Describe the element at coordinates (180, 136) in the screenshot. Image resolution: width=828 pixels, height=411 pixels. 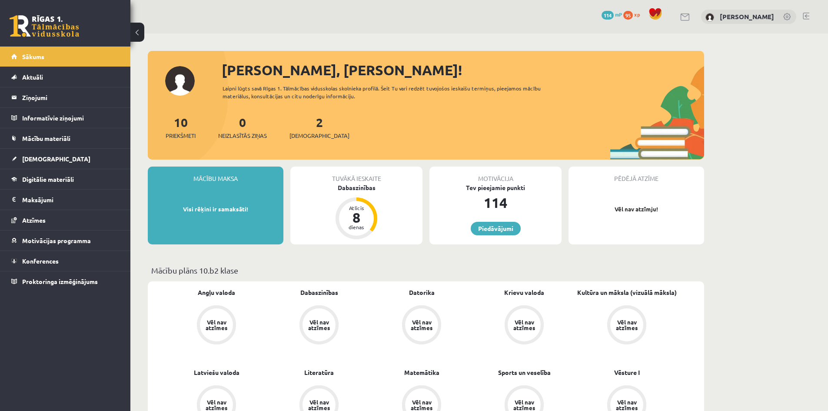
I see `span: Priekšmeti` at that location.